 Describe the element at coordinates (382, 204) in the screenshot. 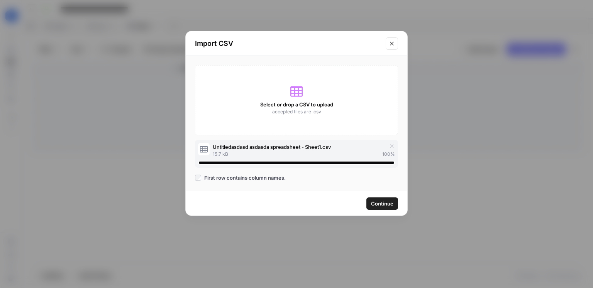

I see `span: Continue` at that location.